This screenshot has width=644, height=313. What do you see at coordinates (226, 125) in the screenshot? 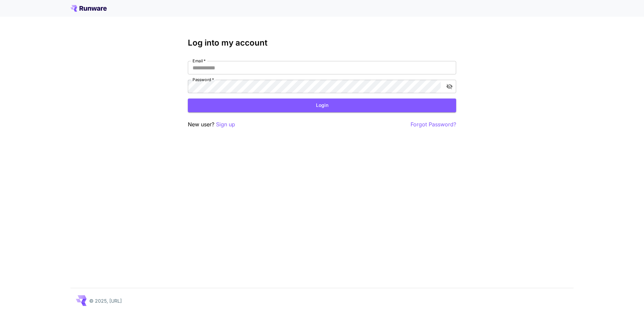
I see `button: Sign up` at bounding box center [226, 125].